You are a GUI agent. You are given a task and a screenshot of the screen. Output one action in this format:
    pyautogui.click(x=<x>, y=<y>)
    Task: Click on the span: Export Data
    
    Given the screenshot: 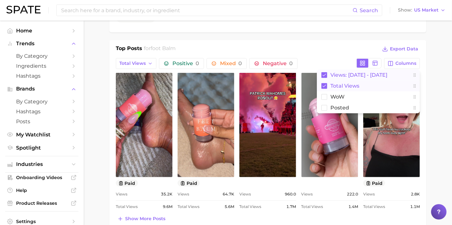 What is the action you would take?
    pyautogui.click(x=404, y=49)
    